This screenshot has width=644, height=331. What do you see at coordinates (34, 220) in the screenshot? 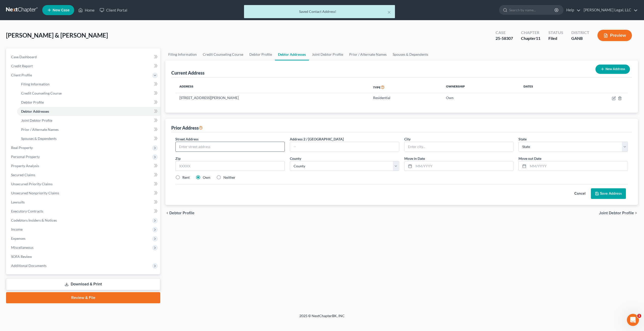
I see `span: Codebtors Insiders & Notices` at bounding box center [34, 220].